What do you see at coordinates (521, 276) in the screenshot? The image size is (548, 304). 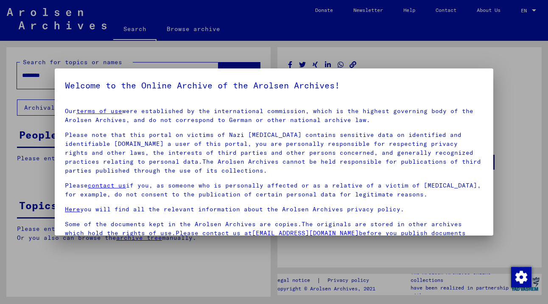 I see `div: Change consent` at bounding box center [521, 276].